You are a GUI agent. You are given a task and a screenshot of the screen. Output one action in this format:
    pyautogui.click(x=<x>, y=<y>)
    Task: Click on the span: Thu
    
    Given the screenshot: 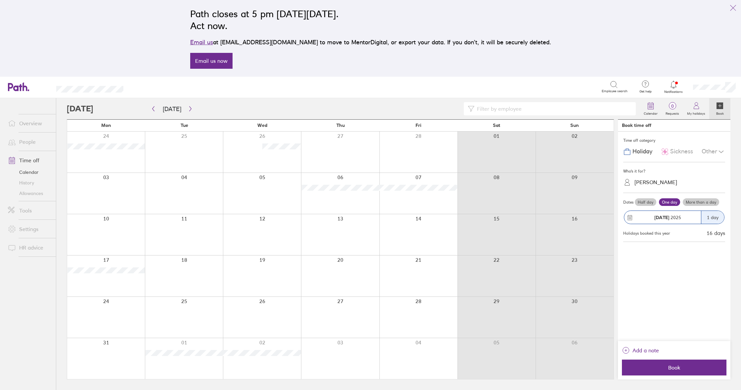 What is the action you would take?
    pyautogui.click(x=341, y=125)
    